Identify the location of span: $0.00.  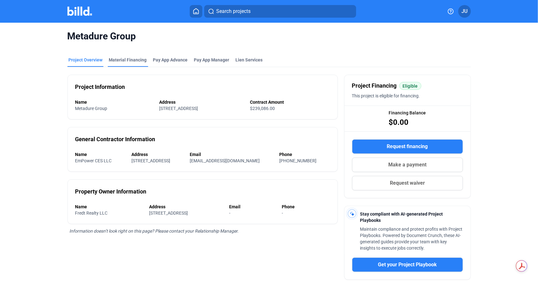
(399, 122).